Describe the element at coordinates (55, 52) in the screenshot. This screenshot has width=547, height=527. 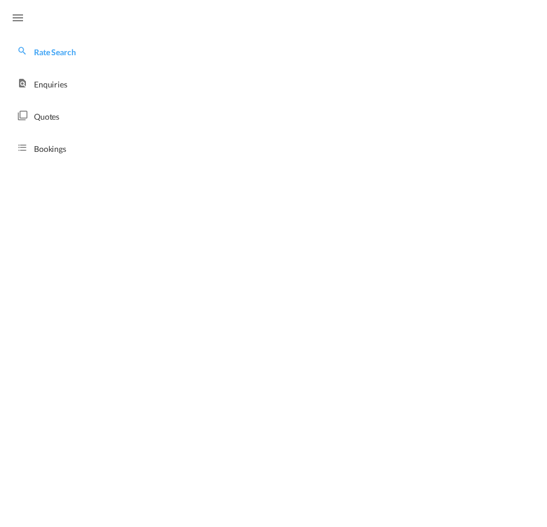
I see `span: Rate Search` at that location.